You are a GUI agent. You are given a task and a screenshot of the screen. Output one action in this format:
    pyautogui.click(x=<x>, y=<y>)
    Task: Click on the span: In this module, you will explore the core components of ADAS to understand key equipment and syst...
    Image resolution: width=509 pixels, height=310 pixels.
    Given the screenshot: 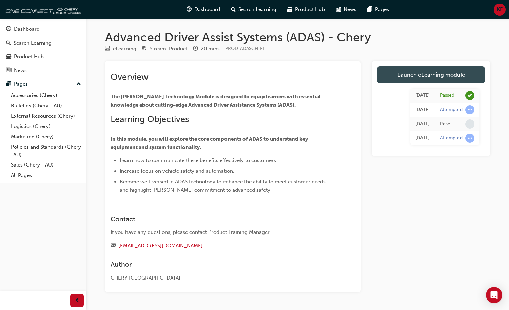 What is the action you would take?
    pyautogui.click(x=209, y=143)
    